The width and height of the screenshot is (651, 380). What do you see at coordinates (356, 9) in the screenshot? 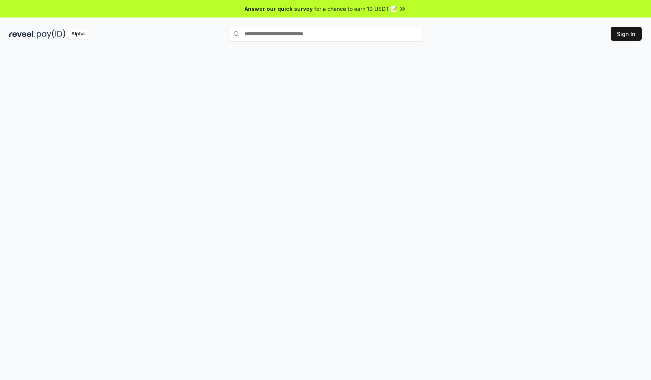
I see `span: for a chance to earn 10 USDT 📝` at bounding box center [356, 9].